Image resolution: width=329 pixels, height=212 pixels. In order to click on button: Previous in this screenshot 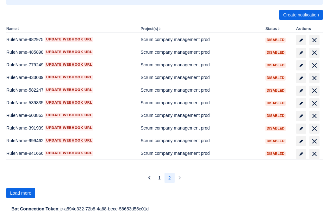, I will do `click(149, 178)`.